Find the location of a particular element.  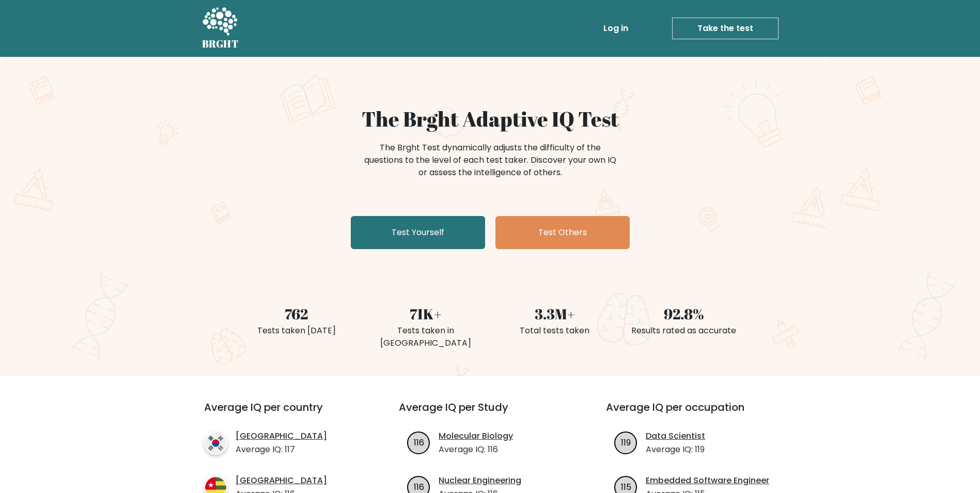

div: 762 is located at coordinates (296, 313).